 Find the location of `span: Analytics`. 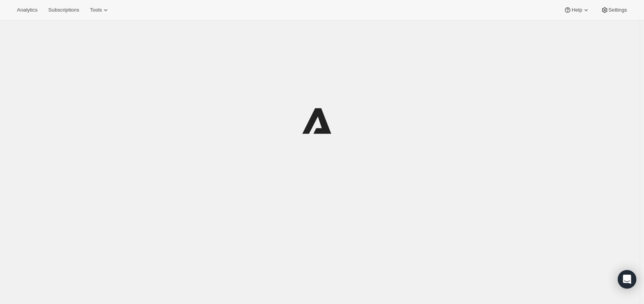

span: Analytics is located at coordinates (27, 10).